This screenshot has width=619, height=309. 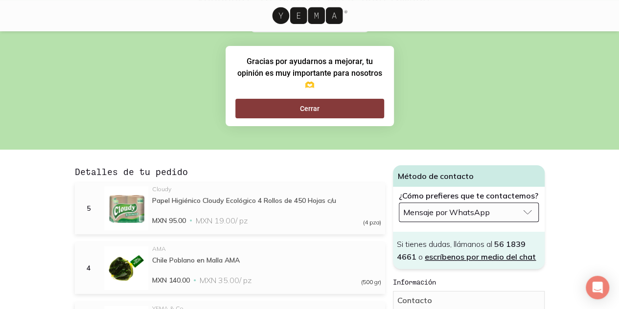 I want to click on span: (4 pza), so click(x=372, y=223).